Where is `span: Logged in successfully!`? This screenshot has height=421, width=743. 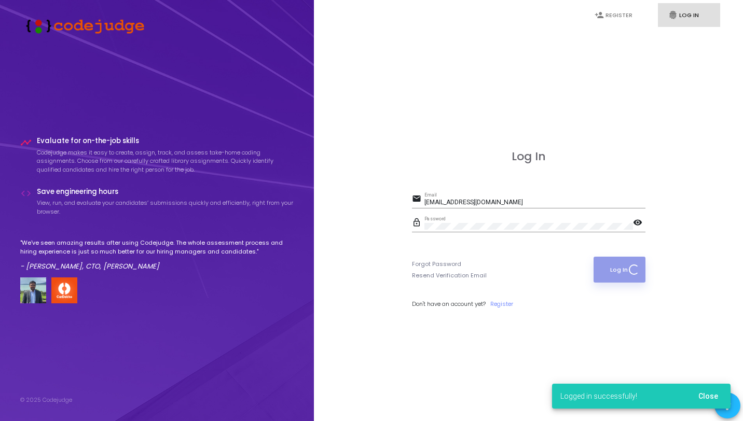 span: Logged in successfully! is located at coordinates (598, 396).